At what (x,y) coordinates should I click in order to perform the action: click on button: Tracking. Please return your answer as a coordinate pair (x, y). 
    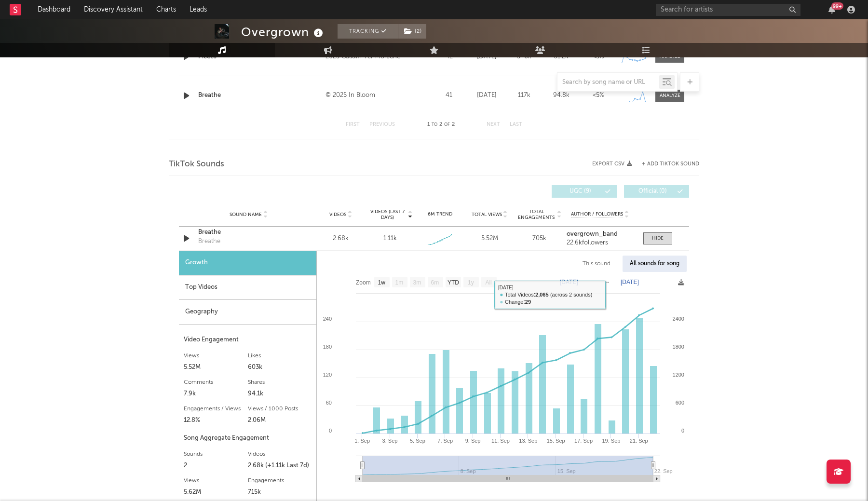
    Looking at the image, I should click on (367, 31).